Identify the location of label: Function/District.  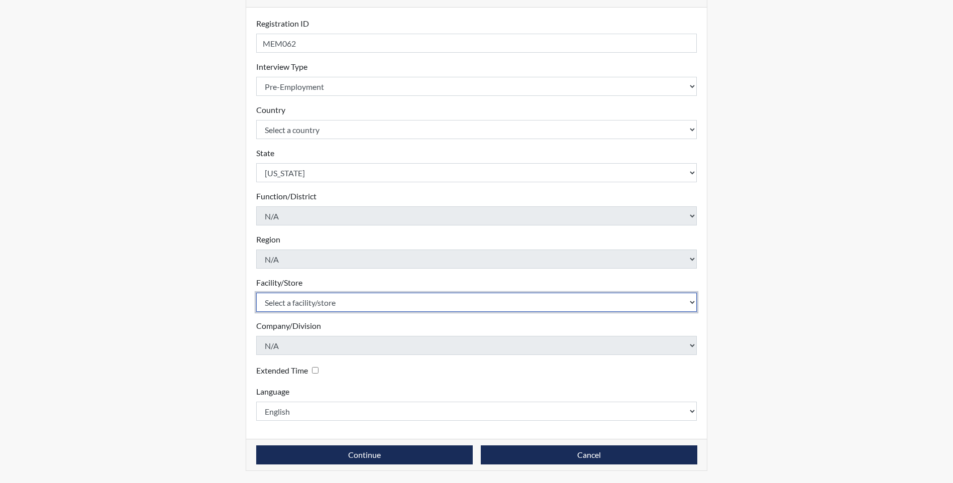
(286, 196).